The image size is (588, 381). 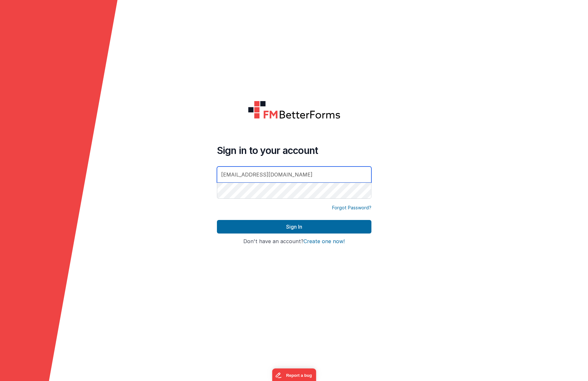 What do you see at coordinates (294, 227) in the screenshot?
I see `button: Sign In` at bounding box center [294, 227].